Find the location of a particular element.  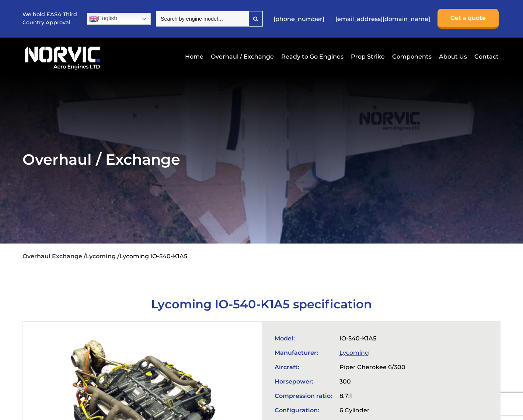

td: 8.7:1 is located at coordinates (381, 396).